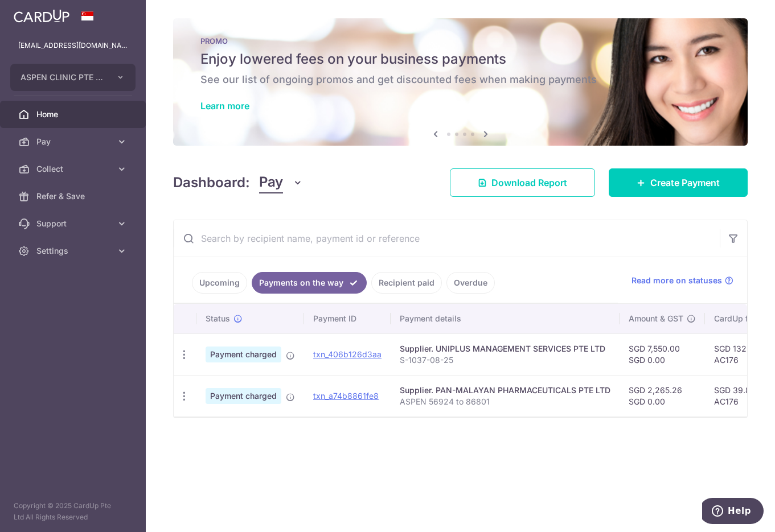  Describe the element at coordinates (406, 283) in the screenshot. I see `a: Recipient paid` at that location.